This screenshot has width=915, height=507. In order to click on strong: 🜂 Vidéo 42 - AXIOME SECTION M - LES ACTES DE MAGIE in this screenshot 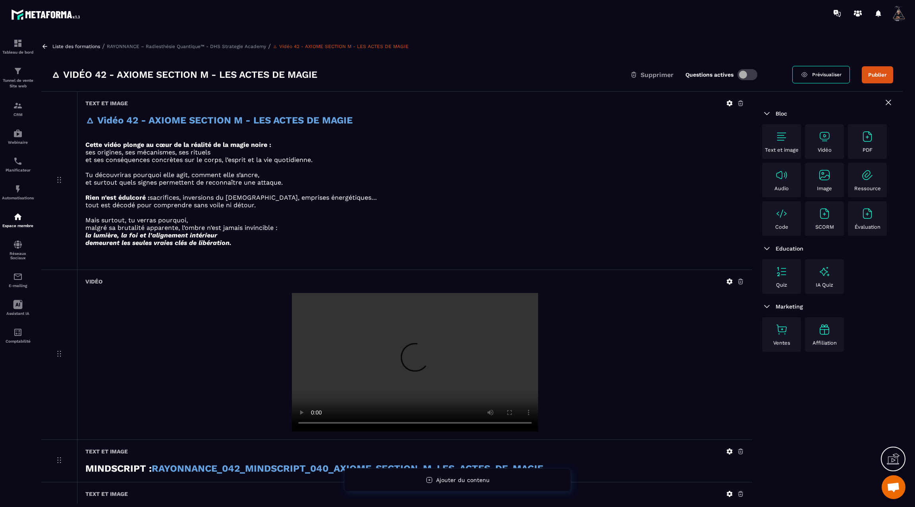, I will do `click(219, 120)`.